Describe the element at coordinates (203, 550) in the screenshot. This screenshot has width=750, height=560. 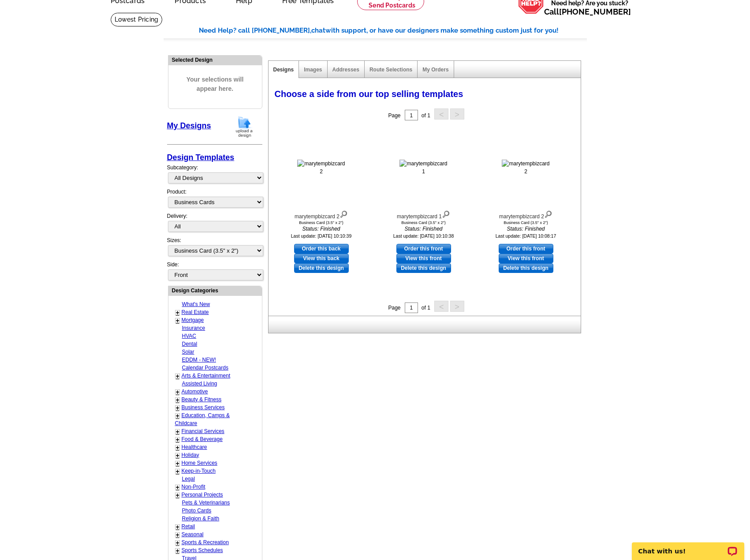
I see `a: Sports Schedules` at that location.